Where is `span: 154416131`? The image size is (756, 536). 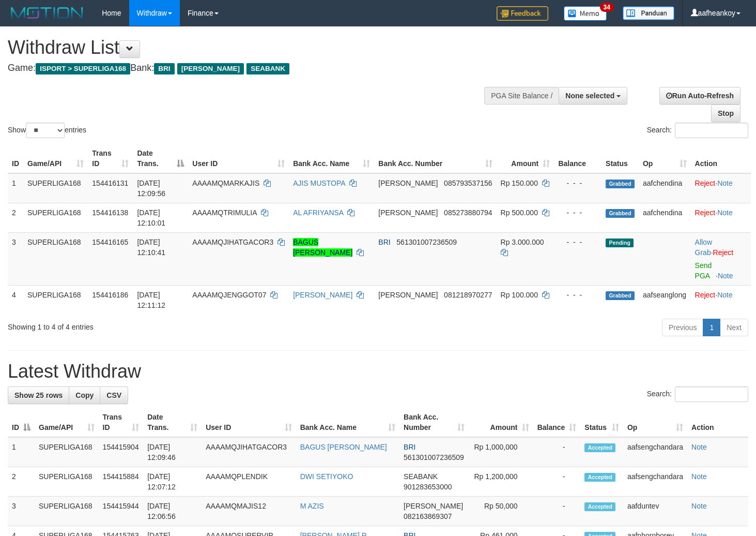 span: 154416131 is located at coordinates (110, 183).